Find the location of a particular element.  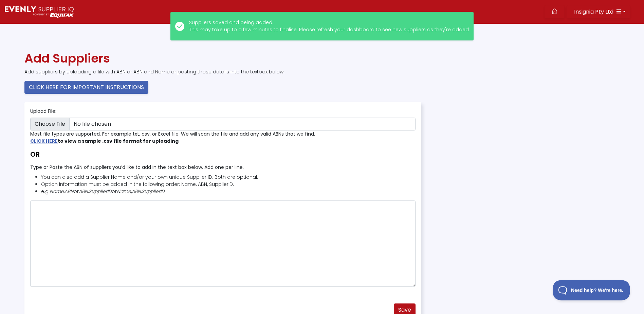

button: Insignia Pty Ltd is located at coordinates (598, 11).